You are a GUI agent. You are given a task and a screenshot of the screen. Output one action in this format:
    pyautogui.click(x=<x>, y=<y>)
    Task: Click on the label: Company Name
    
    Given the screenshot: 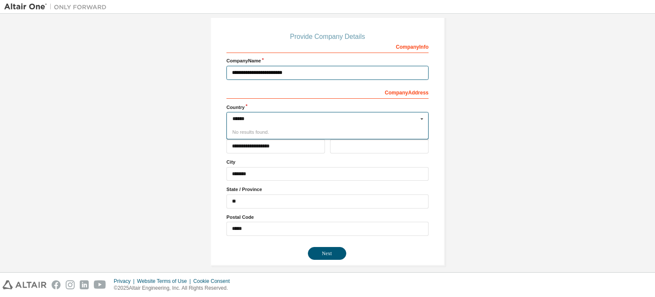 What is the action you would take?
    pyautogui.click(x=328, y=61)
    